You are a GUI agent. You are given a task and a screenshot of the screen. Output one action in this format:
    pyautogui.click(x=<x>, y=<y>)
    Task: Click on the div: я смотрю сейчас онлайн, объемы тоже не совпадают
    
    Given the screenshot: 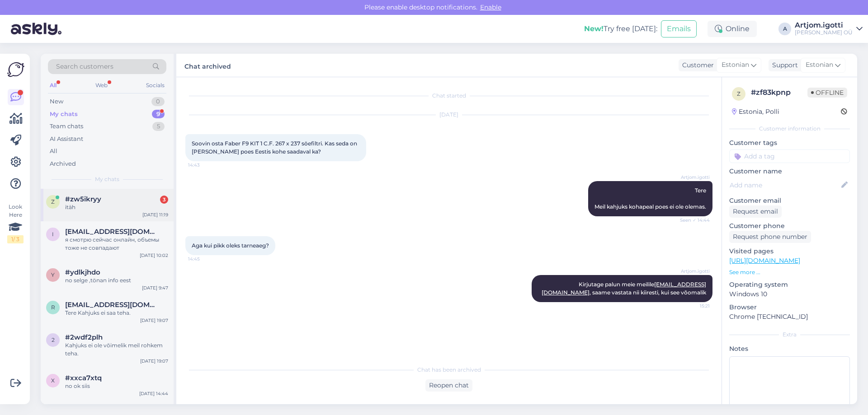 What is the action you would take?
    pyautogui.click(x=117, y=244)
    